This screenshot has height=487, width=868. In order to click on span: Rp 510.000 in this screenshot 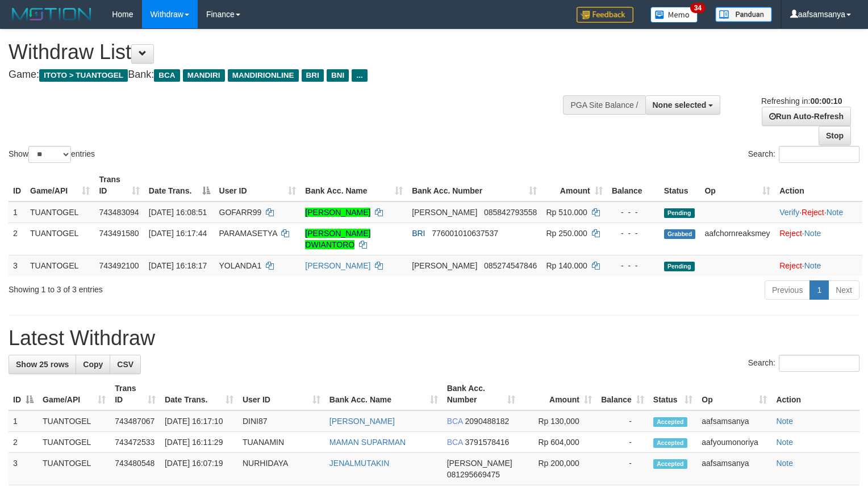, I will do `click(567, 212)`.